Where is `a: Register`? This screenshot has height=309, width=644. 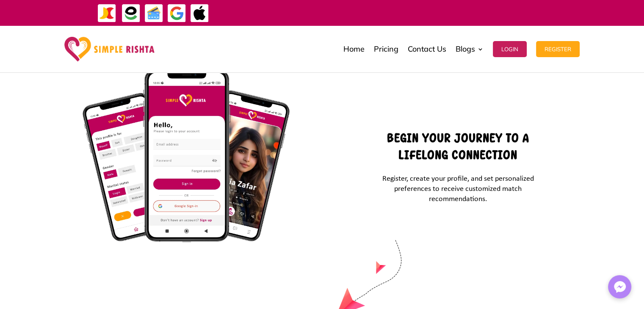
a: Register is located at coordinates (557, 49).